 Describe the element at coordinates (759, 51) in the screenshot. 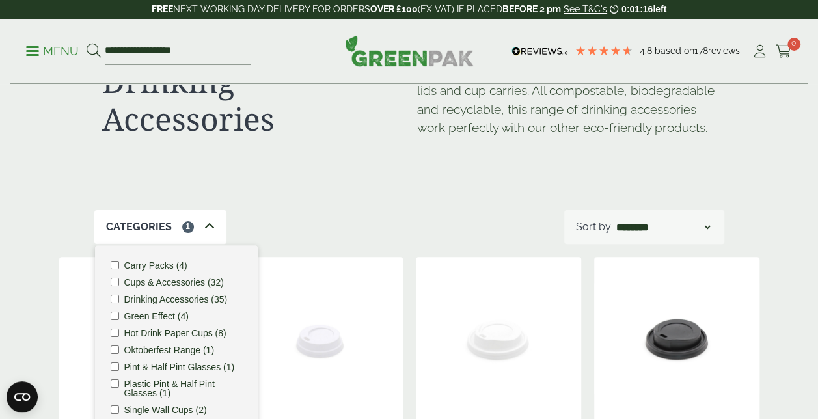

I see `i: My Account` at that location.